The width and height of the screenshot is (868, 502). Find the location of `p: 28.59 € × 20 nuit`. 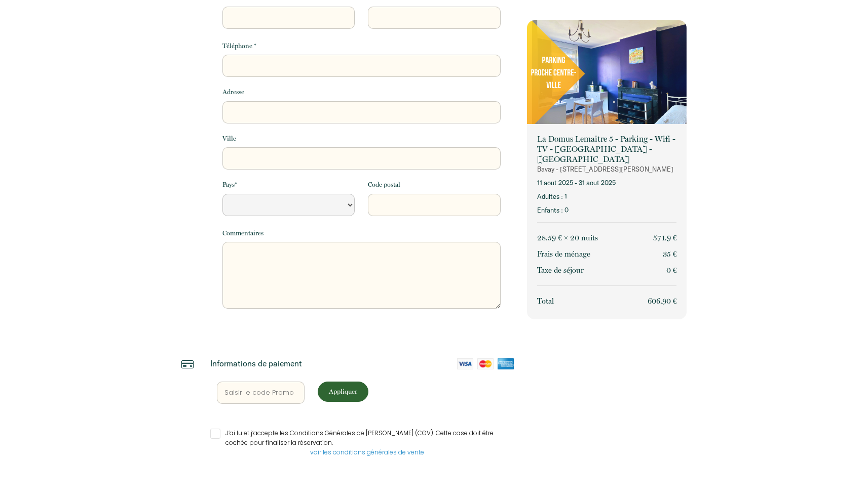

p: 28.59 € × 20 nuit is located at coordinates (567, 238).